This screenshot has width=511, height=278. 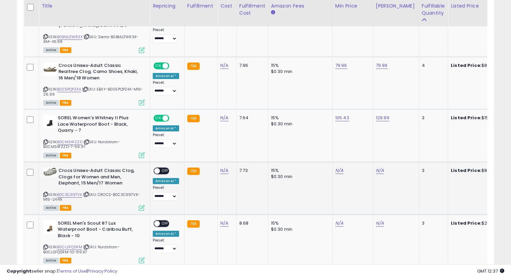 What do you see at coordinates (99, 73) in the screenshot?
I see `b: Crocs Unisex-Adult Classic Realtree Clog, Camo Shoes, Khaki, 16 Men/18 Women` at bounding box center [99, 73].